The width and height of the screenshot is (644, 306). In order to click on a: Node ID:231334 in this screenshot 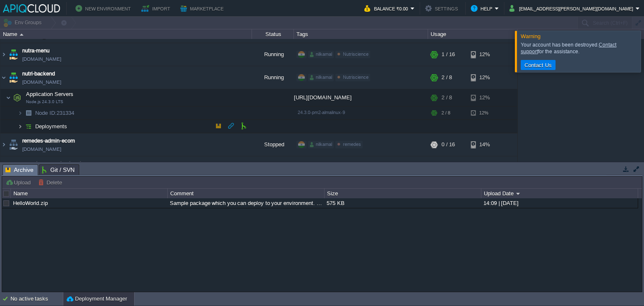, I will do `click(55, 114)`.